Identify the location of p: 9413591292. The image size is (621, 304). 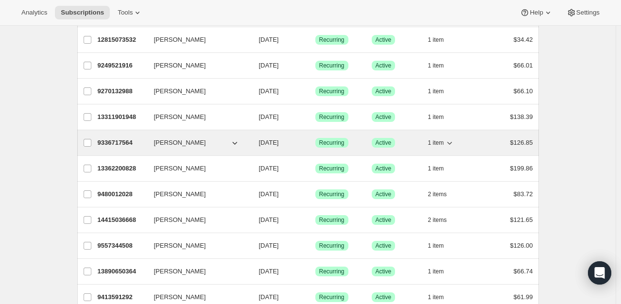
(122, 297).